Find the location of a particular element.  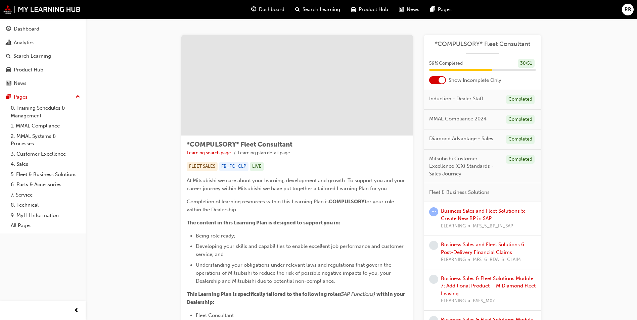

div: 30 / 51 is located at coordinates (526, 63).